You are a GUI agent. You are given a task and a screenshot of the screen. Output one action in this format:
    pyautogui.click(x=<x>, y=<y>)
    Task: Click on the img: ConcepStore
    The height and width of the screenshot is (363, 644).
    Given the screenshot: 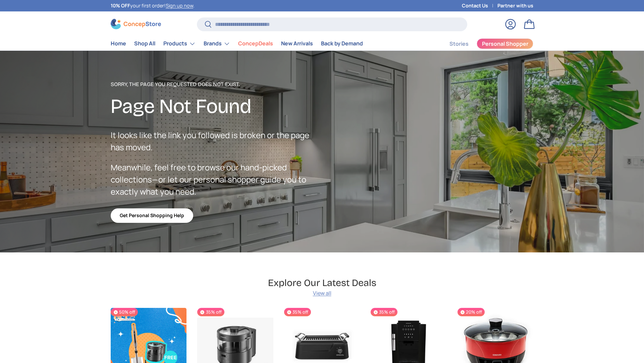 What is the action you would take?
    pyautogui.click(x=136, y=24)
    